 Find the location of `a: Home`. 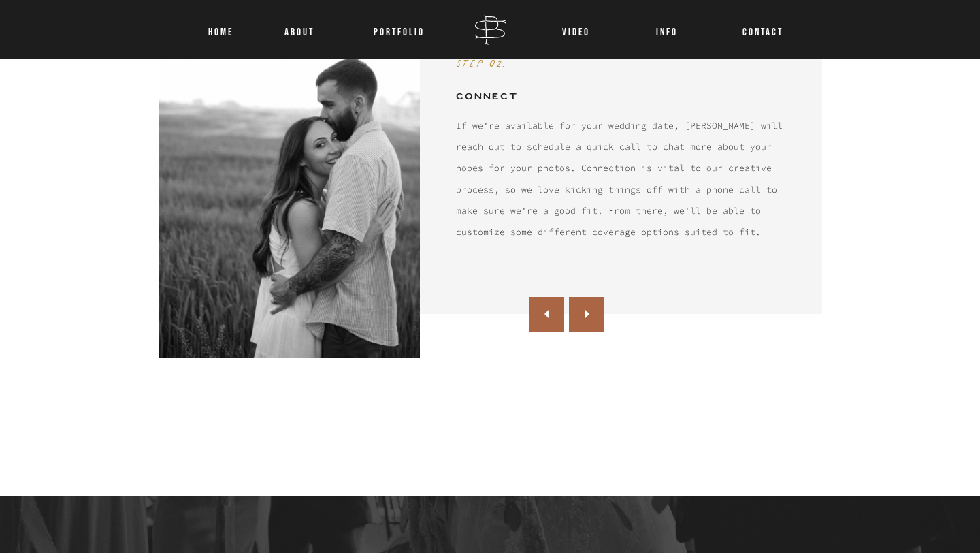

a: Home is located at coordinates (220, 29).